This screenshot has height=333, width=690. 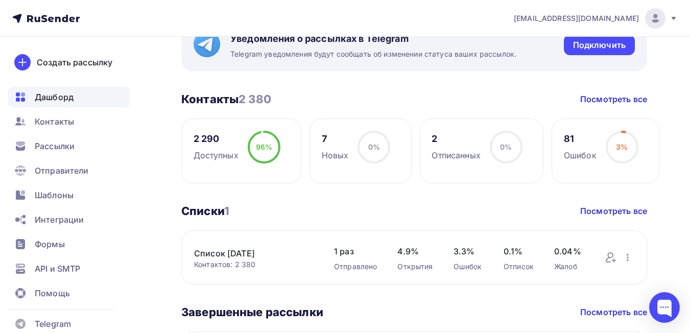 I want to click on a: Дашборд, so click(x=69, y=97).